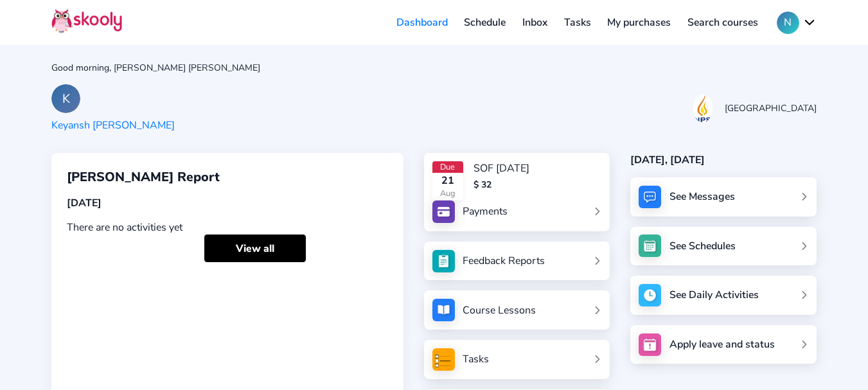 This screenshot has height=390, width=868. Describe the element at coordinates (501, 185) in the screenshot. I see `div: $ 32` at that location.